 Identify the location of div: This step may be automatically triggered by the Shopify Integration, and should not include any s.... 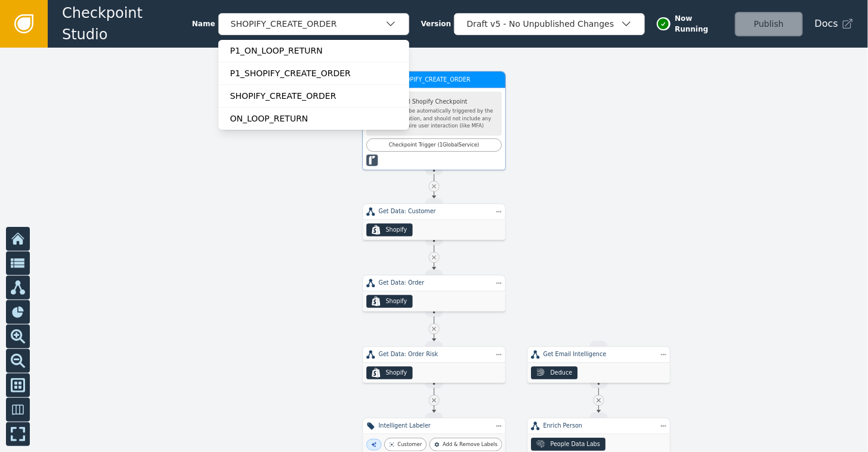
(434, 119).